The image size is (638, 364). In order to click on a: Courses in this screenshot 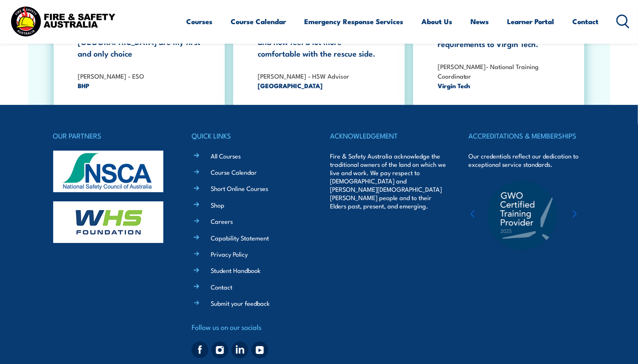, I will do `click(199, 21)`.